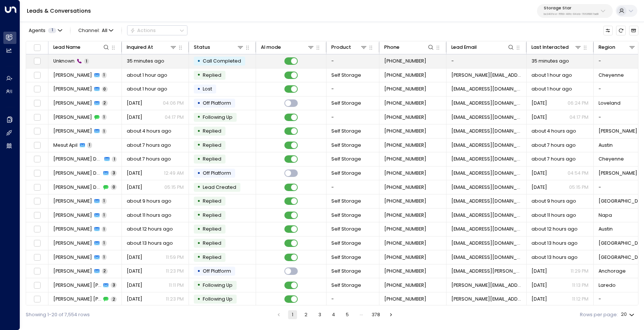 Image resolution: width=644 pixels, height=330 pixels. I want to click on span: +17076245466, so click(406, 201).